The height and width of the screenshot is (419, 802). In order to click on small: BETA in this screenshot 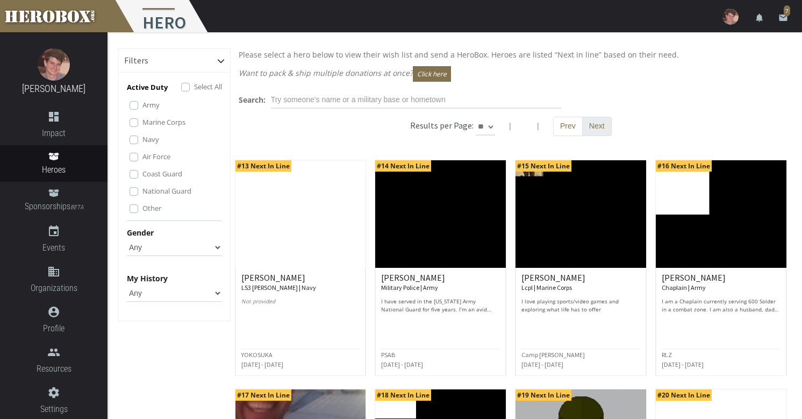, I will do `click(77, 207)`.